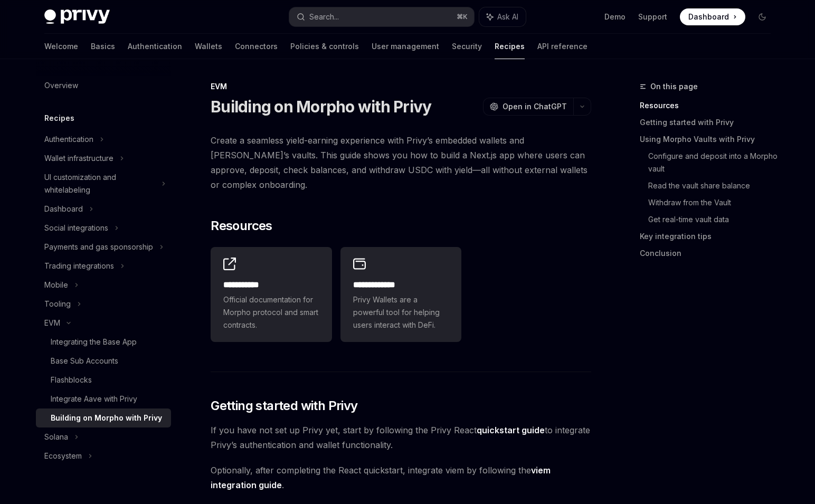  What do you see at coordinates (324, 17) in the screenshot?
I see `div: Search...` at bounding box center [324, 17].